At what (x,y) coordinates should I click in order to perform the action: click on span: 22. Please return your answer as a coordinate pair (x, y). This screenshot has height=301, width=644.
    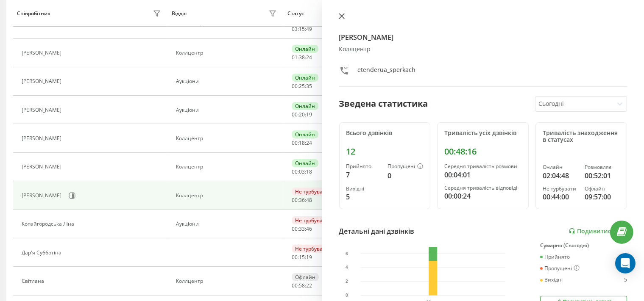
    Looking at the image, I should click on (309, 285).